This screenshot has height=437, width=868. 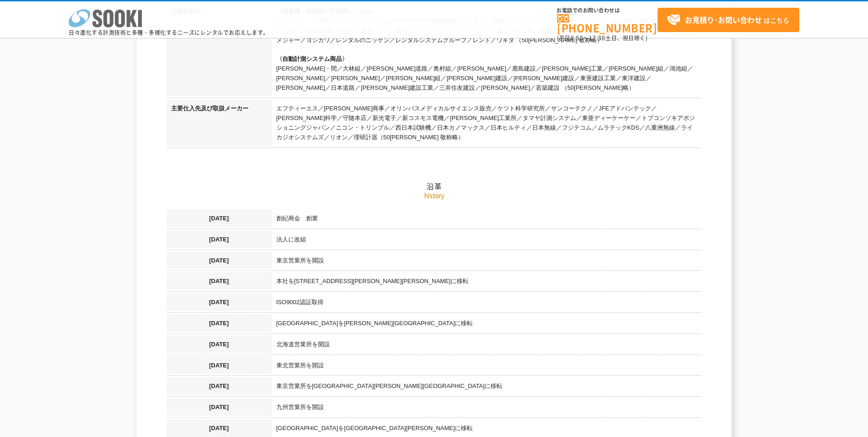 I want to click on td: 北海道営業所を開設, so click(x=487, y=345).